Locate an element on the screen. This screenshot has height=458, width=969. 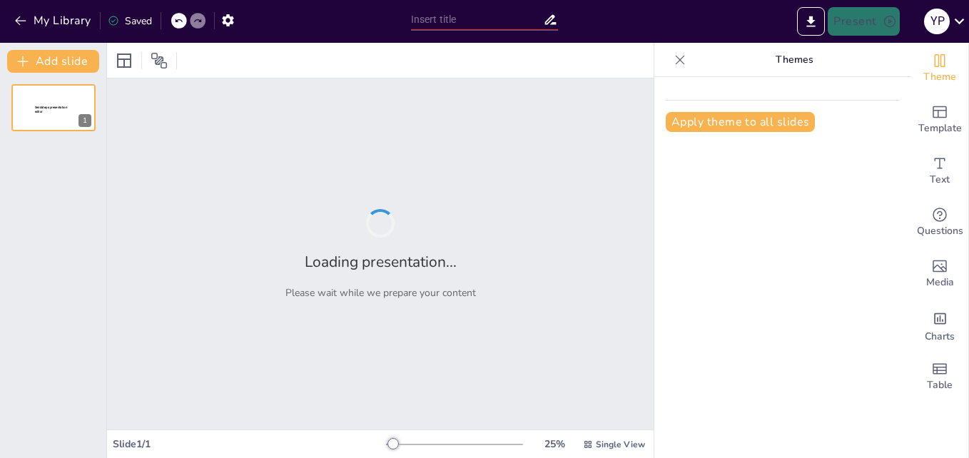
div: Saved is located at coordinates (130, 21).